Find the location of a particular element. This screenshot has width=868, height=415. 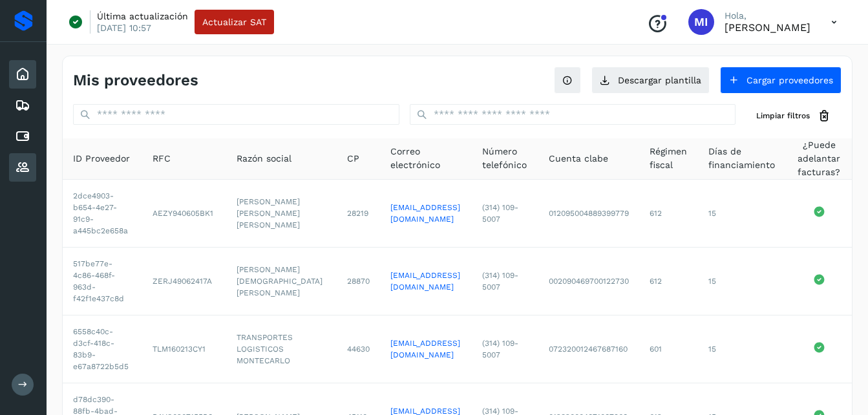

button: Actualizar SAT is located at coordinates (234, 22).